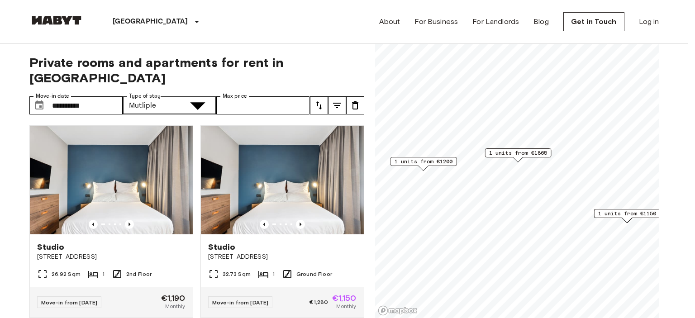  Describe the element at coordinates (57, 20) in the screenshot. I see `img: Habyt` at that location.